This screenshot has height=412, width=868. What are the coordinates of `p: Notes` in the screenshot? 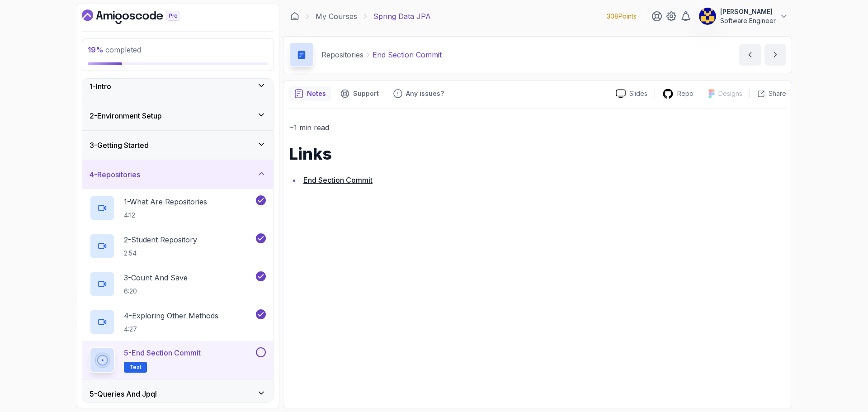 It's located at (316, 93).